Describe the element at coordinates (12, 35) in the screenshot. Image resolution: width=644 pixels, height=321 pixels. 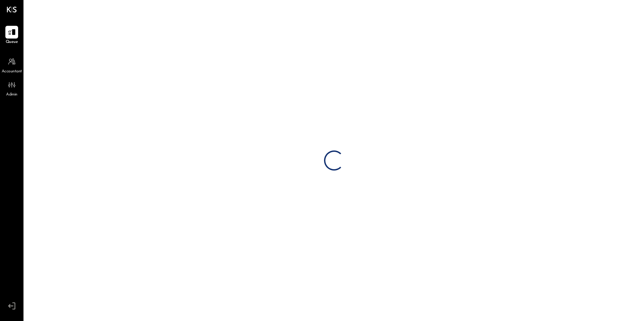
I see `a: Queue` at that location.